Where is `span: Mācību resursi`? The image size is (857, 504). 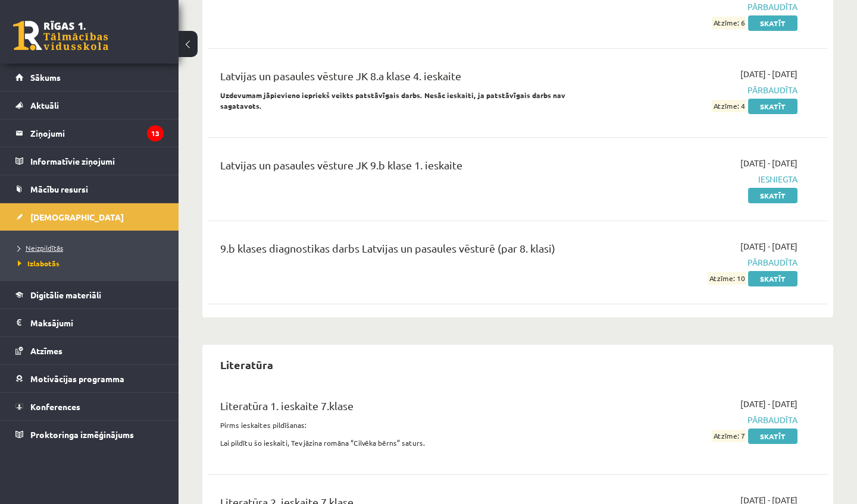
span: Mācību resursi is located at coordinates (59, 189).